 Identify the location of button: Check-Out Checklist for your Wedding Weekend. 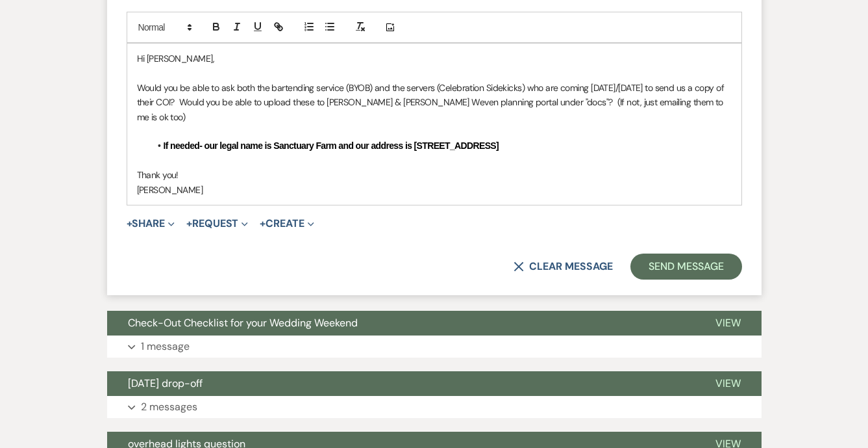
(401, 322).